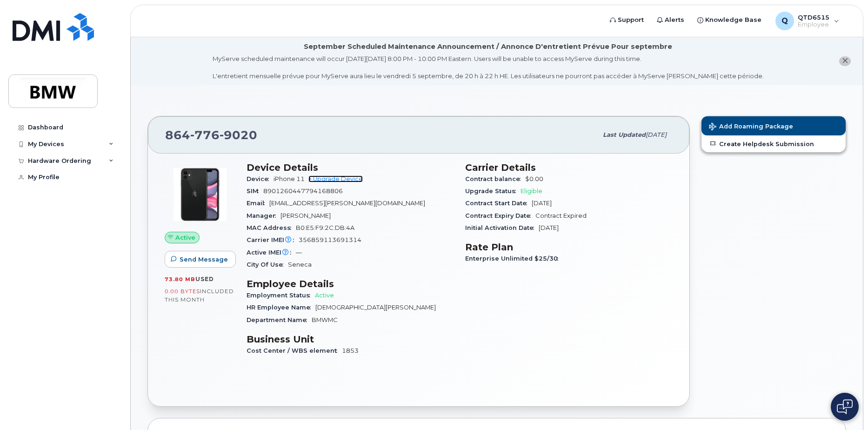 The image size is (868, 430). Describe the element at coordinates (255, 191) in the screenshot. I see `span: SIM` at that location.